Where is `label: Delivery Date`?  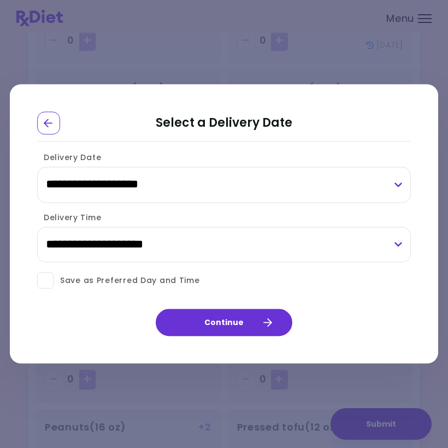 label: Delivery Date is located at coordinates (69, 157).